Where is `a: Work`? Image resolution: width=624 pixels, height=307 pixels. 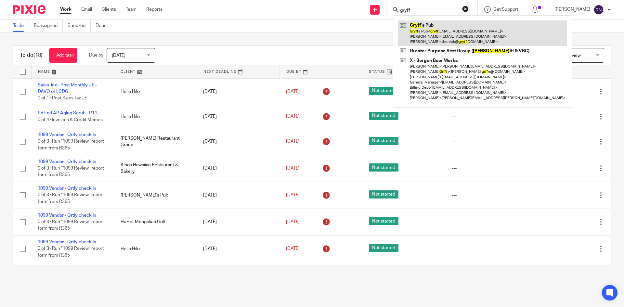 a: Work is located at coordinates (66, 9).